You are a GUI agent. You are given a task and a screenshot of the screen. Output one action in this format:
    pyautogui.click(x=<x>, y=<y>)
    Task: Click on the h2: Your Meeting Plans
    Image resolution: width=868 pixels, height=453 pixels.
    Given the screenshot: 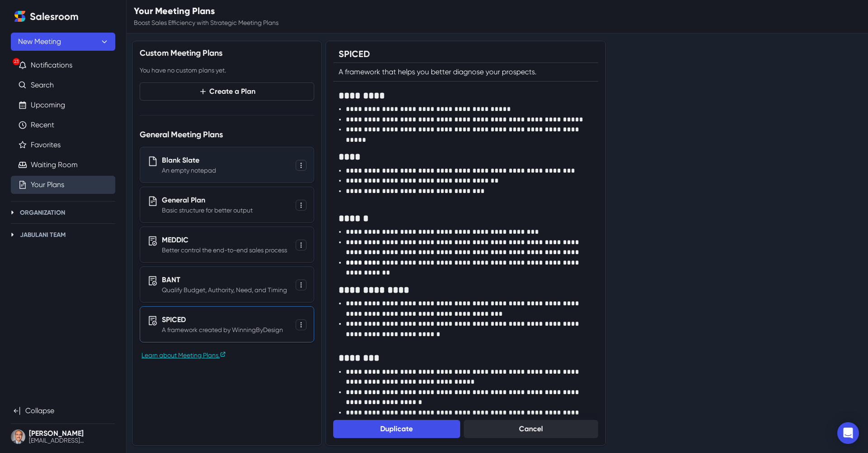 What is the action you would take?
    pyautogui.click(x=206, y=11)
    